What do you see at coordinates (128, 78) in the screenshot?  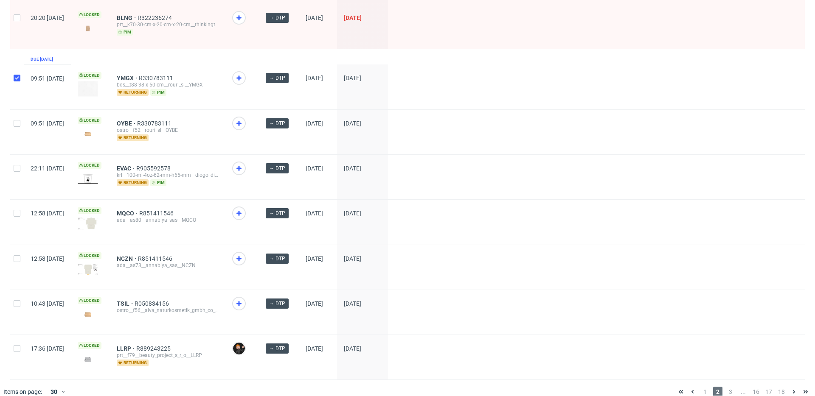 I see `a: YMGX` at bounding box center [128, 78].